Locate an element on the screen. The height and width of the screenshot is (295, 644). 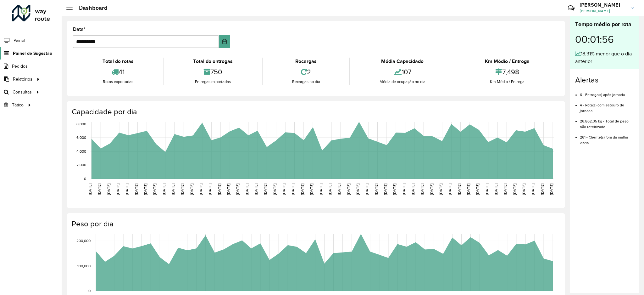
div: 7,498 is located at coordinates (507, 72).